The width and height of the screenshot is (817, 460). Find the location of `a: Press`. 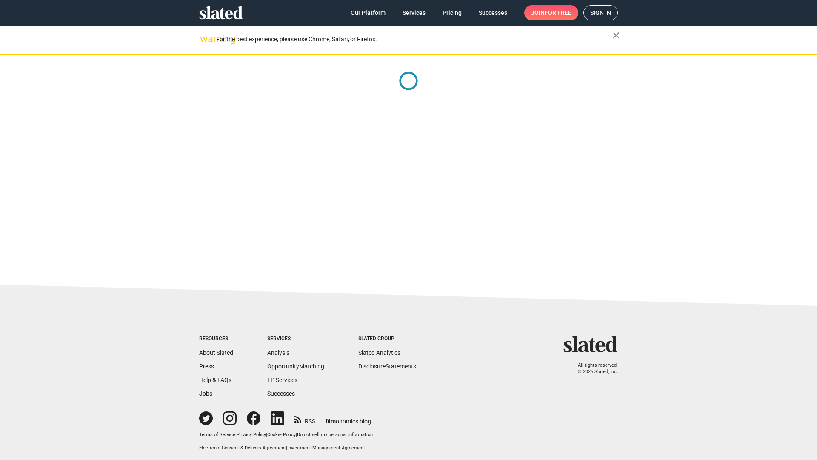

a: Press is located at coordinates (206, 366).